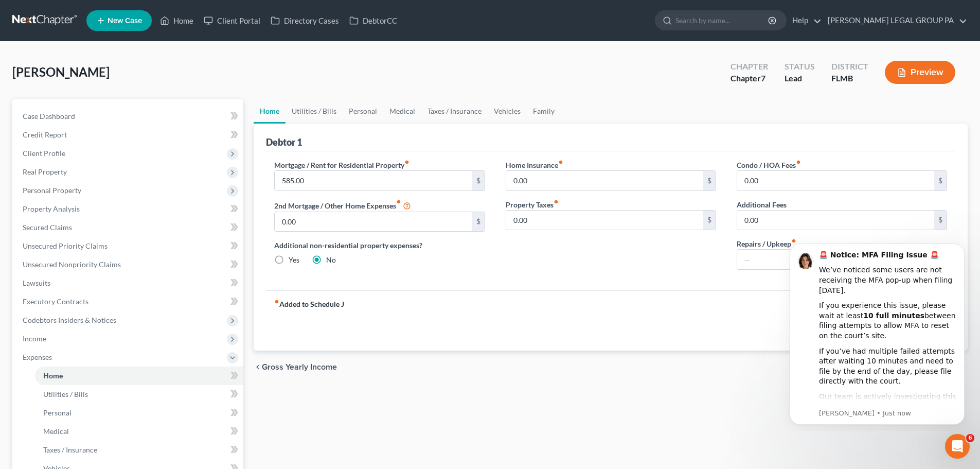 The height and width of the screenshot is (469, 980). I want to click on span: Medical, so click(56, 431).